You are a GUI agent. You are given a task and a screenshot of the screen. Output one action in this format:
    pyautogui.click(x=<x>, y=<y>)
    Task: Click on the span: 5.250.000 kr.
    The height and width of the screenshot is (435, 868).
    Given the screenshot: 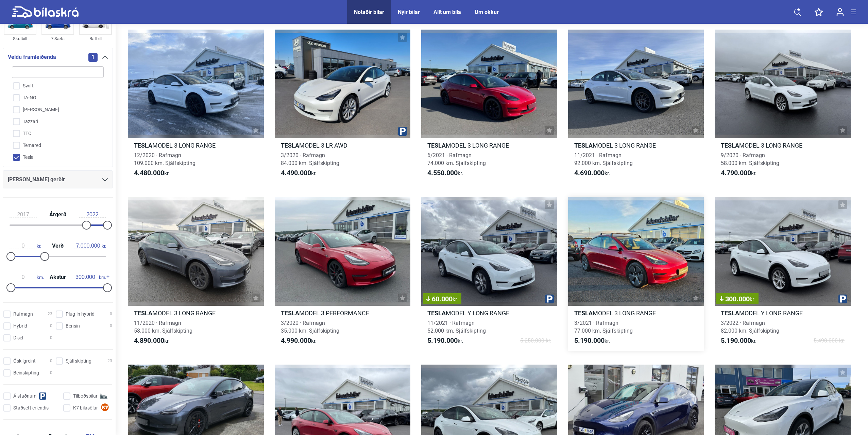 What is the action you would take?
    pyautogui.click(x=535, y=341)
    